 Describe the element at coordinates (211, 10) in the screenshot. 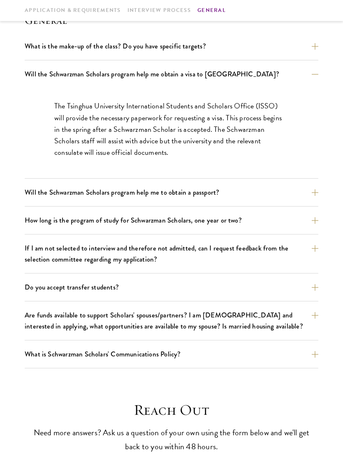

I see `a: General` at that location.